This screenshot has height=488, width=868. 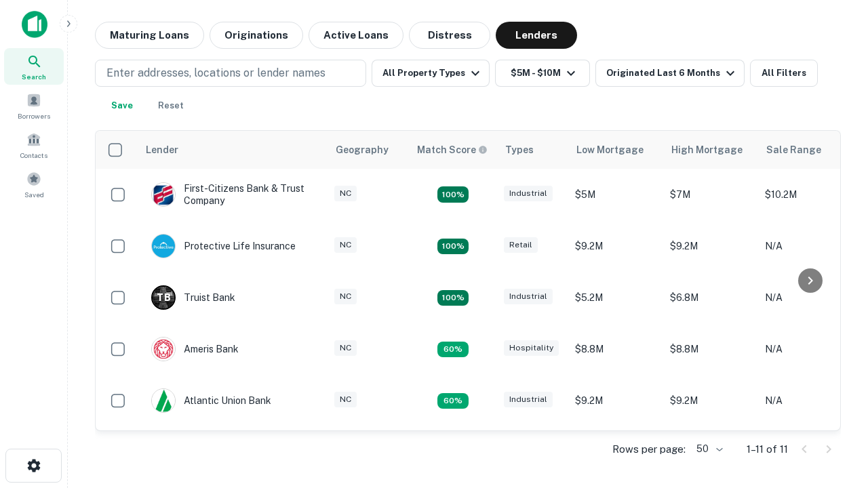 I want to click on h6: Match Score, so click(x=451, y=150).